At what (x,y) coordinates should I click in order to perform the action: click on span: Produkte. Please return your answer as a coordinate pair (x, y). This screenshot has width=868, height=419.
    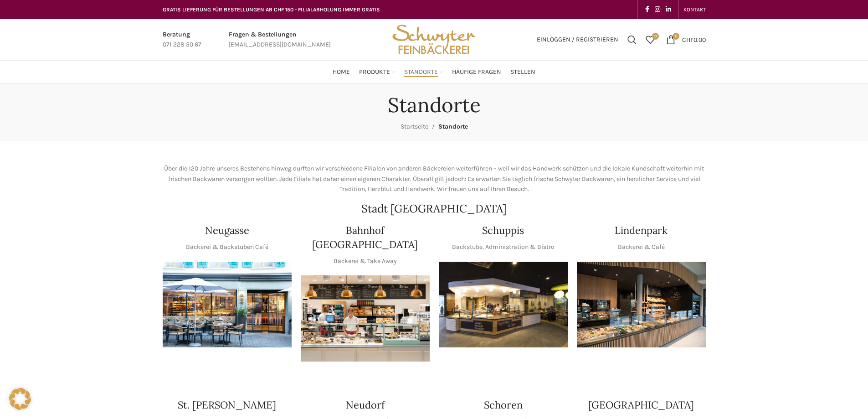
    Looking at the image, I should click on (375, 72).